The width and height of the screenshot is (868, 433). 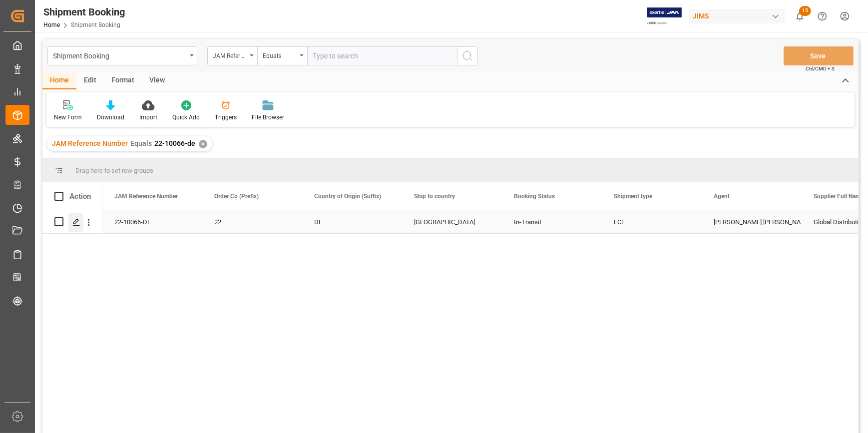 I want to click on div: Quick Add, so click(x=186, y=117).